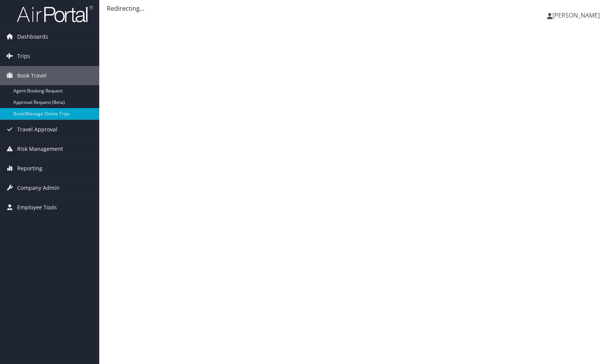  Describe the element at coordinates (24, 56) in the screenshot. I see `span: Trips` at that location.